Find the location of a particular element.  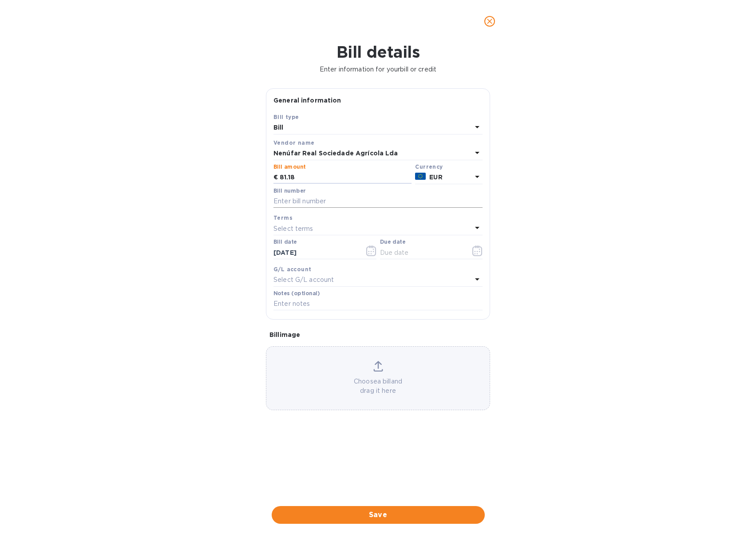

h1: Bill details is located at coordinates (378, 52).